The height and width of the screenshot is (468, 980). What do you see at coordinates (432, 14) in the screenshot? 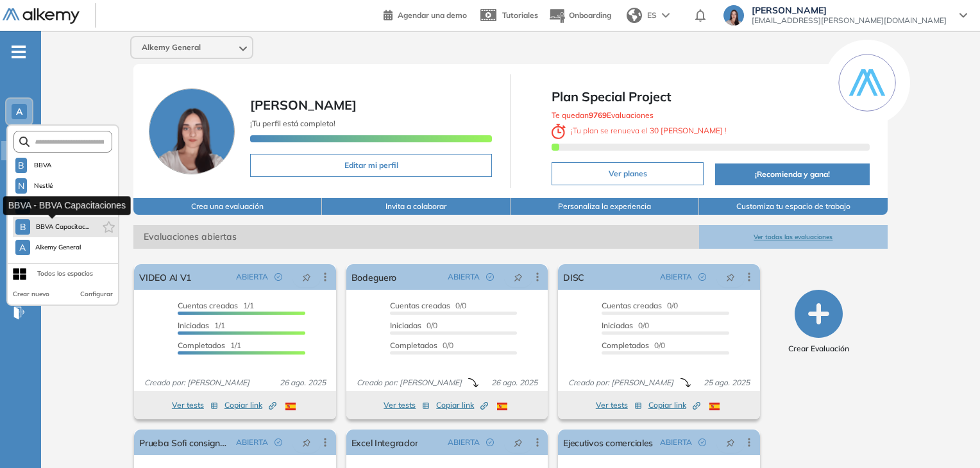
I see `span: Agendar una demo` at bounding box center [432, 14].